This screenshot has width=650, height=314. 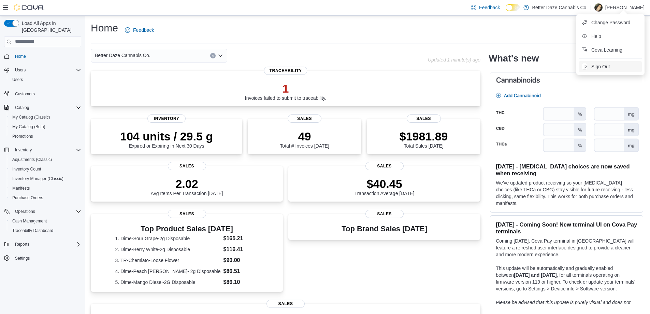 What do you see at coordinates (45, 117) in the screenshot?
I see `button: My Catalog (Classic)` at bounding box center [45, 117].